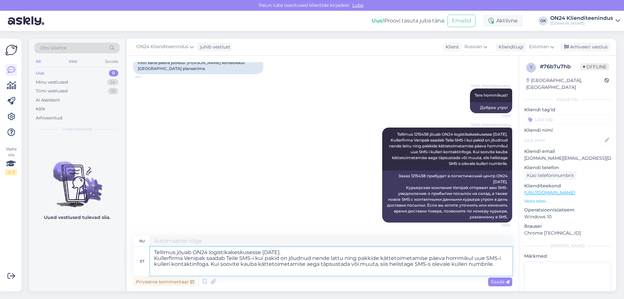 This screenshot has width=624, height=299. I want to click on div: 0, so click(113, 73).